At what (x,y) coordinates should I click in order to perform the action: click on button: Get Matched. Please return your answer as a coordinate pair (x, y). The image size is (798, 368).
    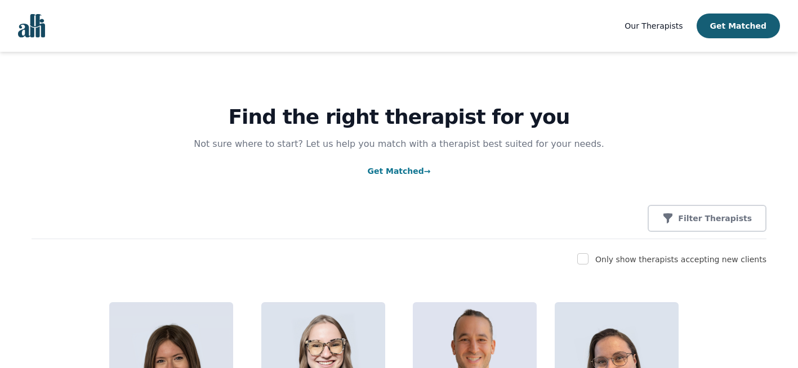
    Looking at the image, I should click on (738, 26).